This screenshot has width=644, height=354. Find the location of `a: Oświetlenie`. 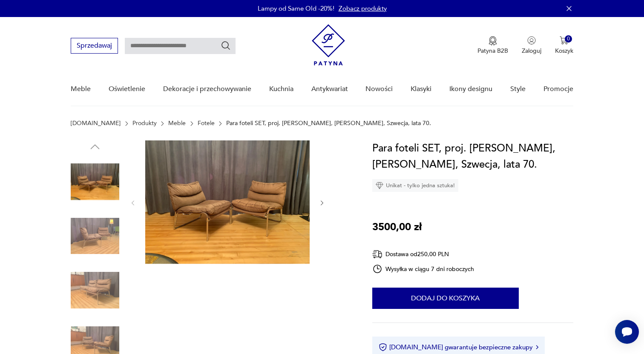

a: Oświetlenie is located at coordinates (127, 89).